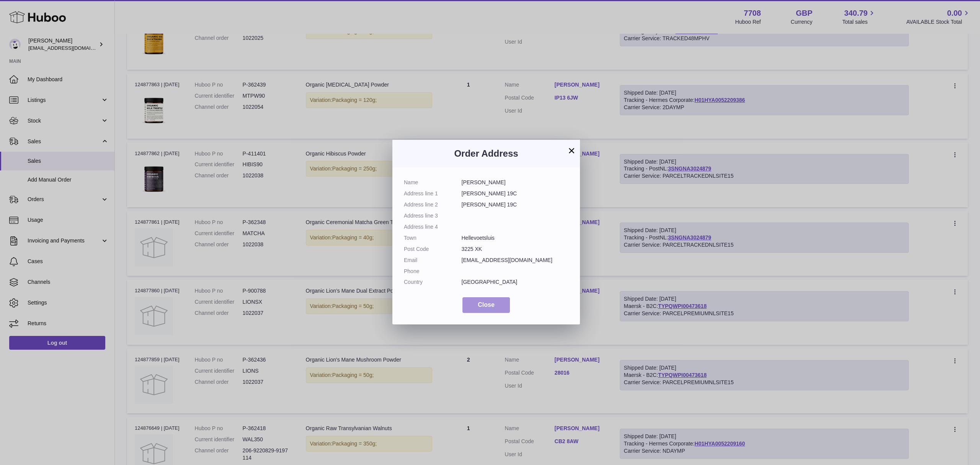 This screenshot has width=980, height=465. Describe the element at coordinates (486, 153) in the screenshot. I see `h3: Order Address` at that location.